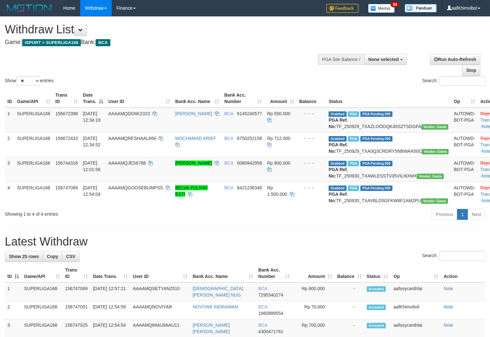 This screenshot has width=490, height=337. What do you see at coordinates (162, 30) in the screenshot?
I see `h1: Withdraw List` at bounding box center [162, 30].